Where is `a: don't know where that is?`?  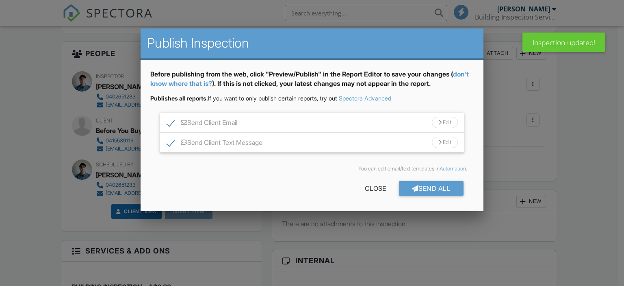
a: don't know where that is? is located at coordinates (310, 78).